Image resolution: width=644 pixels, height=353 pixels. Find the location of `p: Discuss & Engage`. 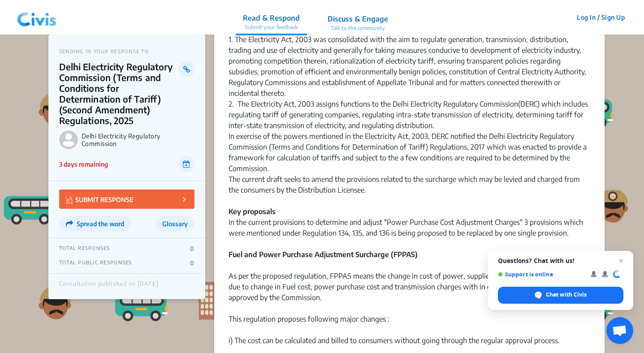

p: Discuss & Engage is located at coordinates (357, 19).